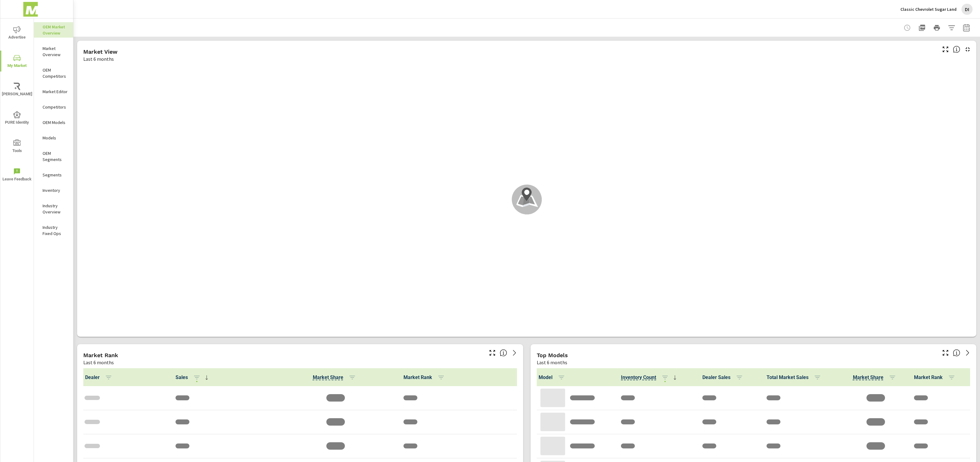  What do you see at coordinates (55, 175) in the screenshot?
I see `p: Segments` at bounding box center [55, 175].